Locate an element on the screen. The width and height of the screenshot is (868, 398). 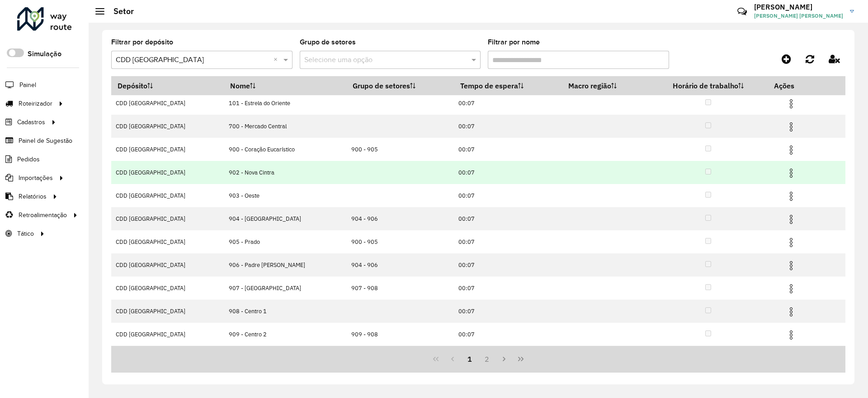
th: Ações is located at coordinates (795, 85).